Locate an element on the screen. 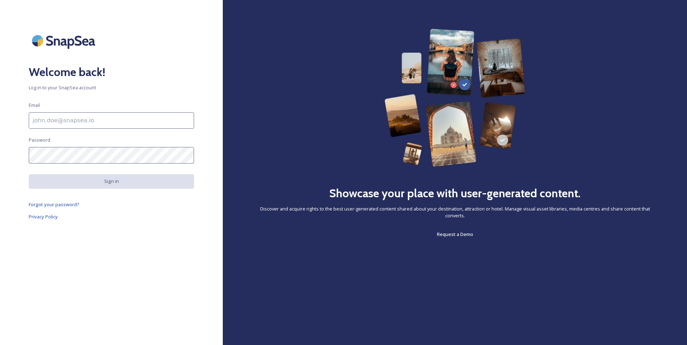 Image resolution: width=687 pixels, height=345 pixels. a: Privacy Policy is located at coordinates (111, 217).